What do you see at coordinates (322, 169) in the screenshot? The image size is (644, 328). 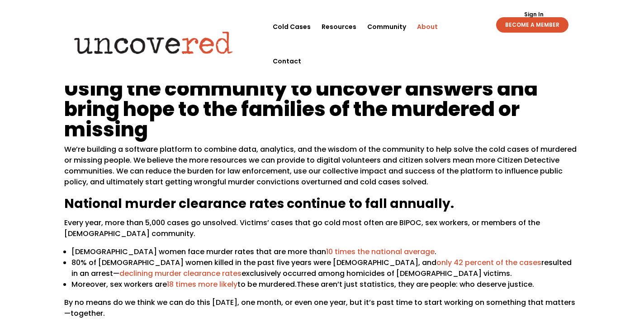 I see `p: We’re building a software platform to combine data, analytics, and the wisdom of the community to...` at bounding box center [322, 169].